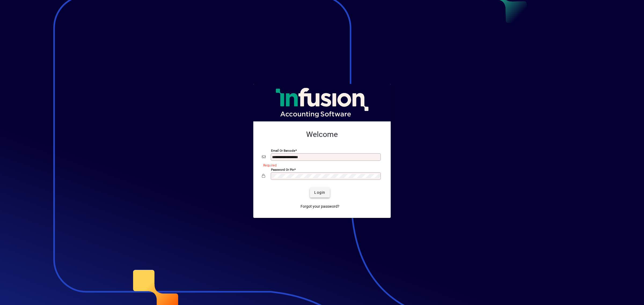 The image size is (644, 305). I want to click on h2: Welcome, so click(322, 134).